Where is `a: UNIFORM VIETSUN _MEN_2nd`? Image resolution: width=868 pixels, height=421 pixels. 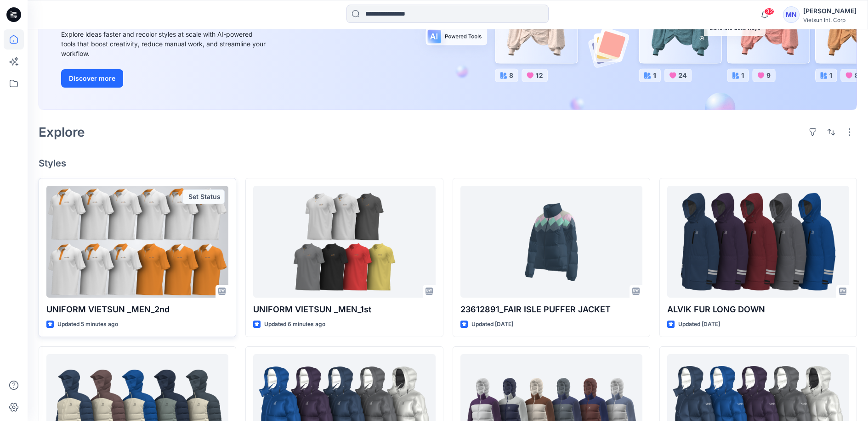 a: UNIFORM VIETSUN _MEN_2nd is located at coordinates (137, 242).